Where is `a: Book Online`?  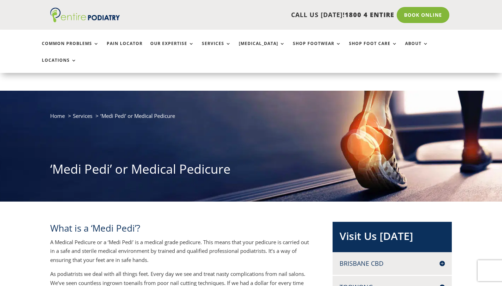 a: Book Online is located at coordinates (423, 15).